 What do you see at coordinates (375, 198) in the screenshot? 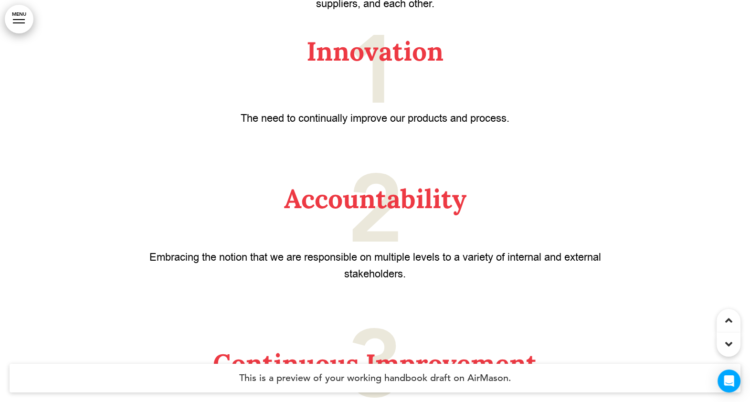
I see `span: Accountability` at bounding box center [375, 198].